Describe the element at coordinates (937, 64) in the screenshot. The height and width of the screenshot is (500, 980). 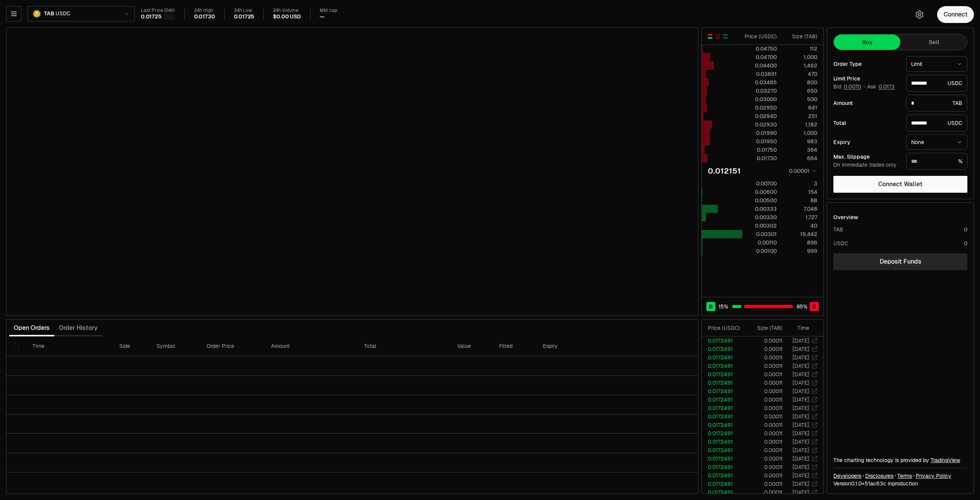
I see `button: Limit` at that location.